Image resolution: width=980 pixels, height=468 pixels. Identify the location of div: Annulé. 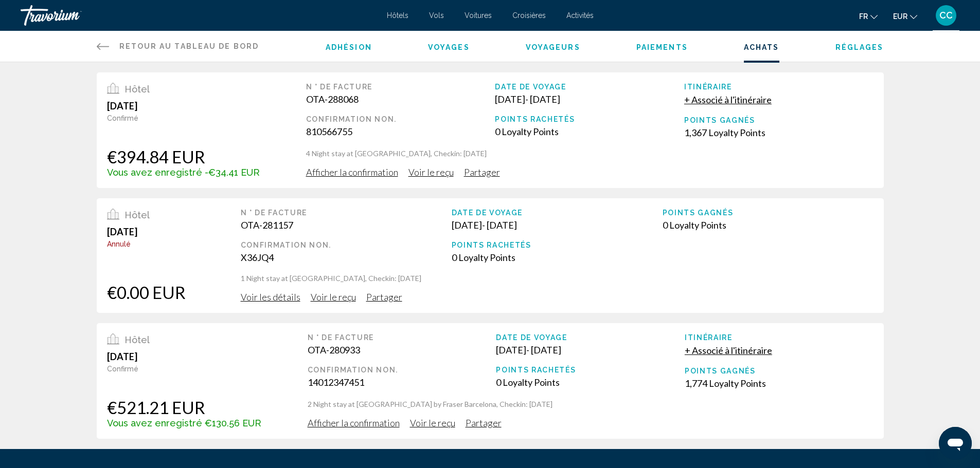
(151, 244).